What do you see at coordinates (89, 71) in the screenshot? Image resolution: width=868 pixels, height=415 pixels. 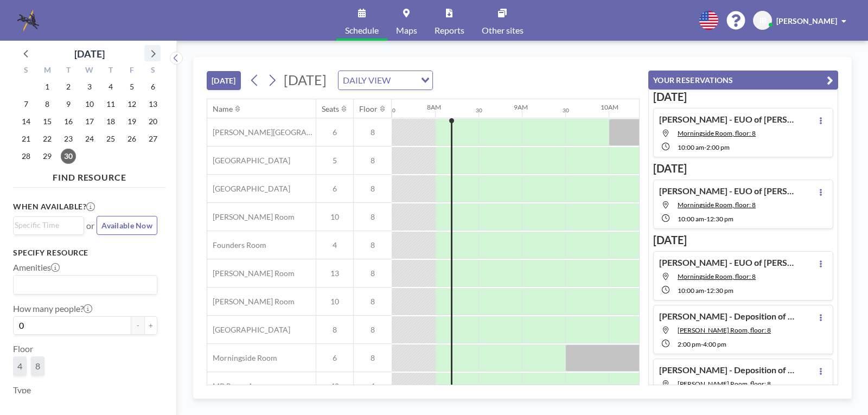 I see `div: W` at bounding box center [89, 71].